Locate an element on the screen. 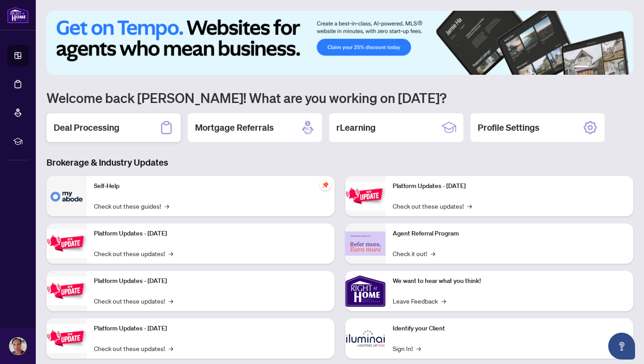 This screenshot has height=364, width=644. img: Slide 0 is located at coordinates (340, 42).